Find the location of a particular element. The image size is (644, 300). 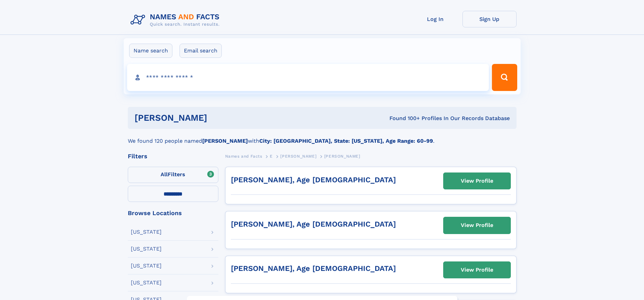

label: Name search is located at coordinates (151, 51).